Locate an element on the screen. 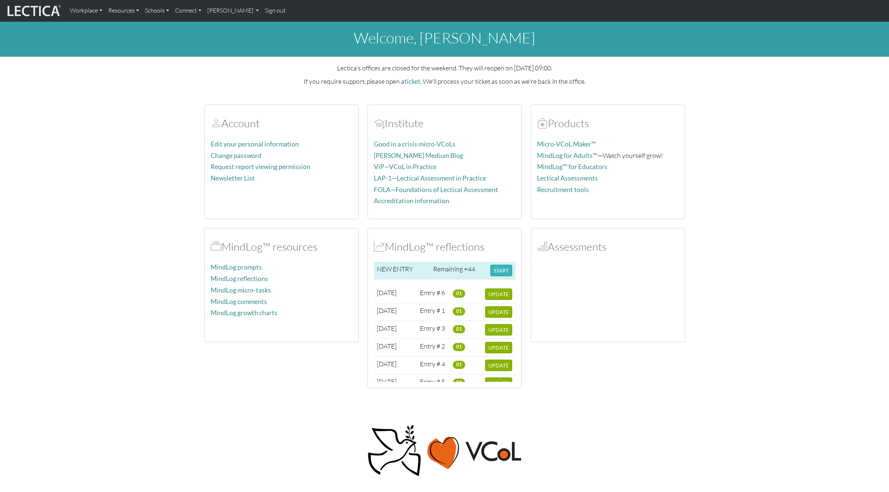  a: MindLog prompts is located at coordinates (236, 267).